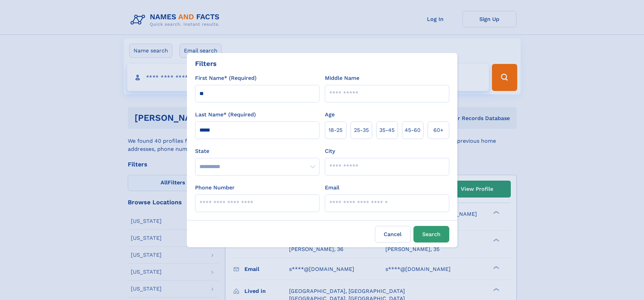 This screenshot has width=644, height=300. I want to click on label: City, so click(330, 151).